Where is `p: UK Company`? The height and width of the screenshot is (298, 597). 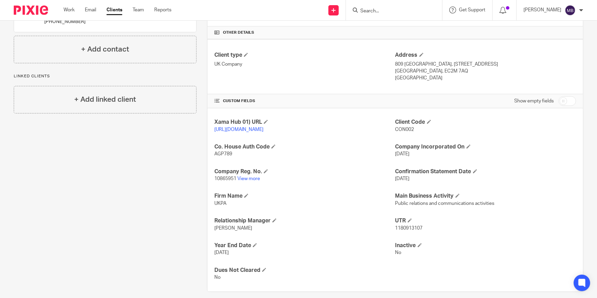
p: UK Company is located at coordinates (305, 64).